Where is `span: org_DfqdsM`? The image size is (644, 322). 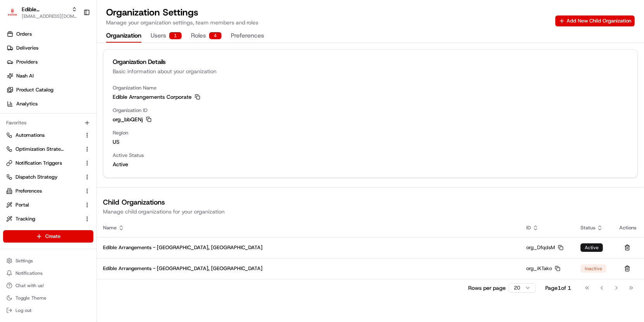 span: org_DfqdsM is located at coordinates (541, 247).